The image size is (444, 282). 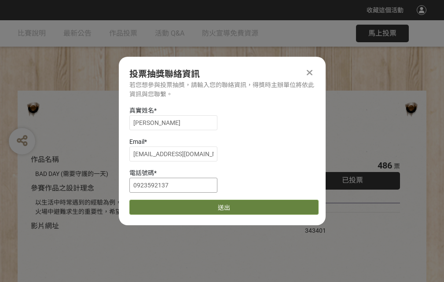 What do you see at coordinates (169, 33) in the screenshot?
I see `a: 活動 Q&A` at bounding box center [169, 33].